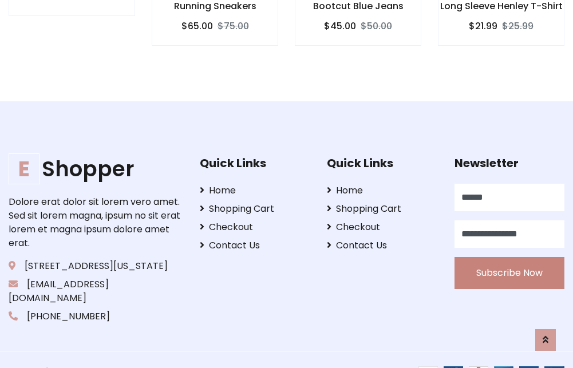 The width and height of the screenshot is (573, 368). I want to click on h6: $65.00, so click(197, 26).